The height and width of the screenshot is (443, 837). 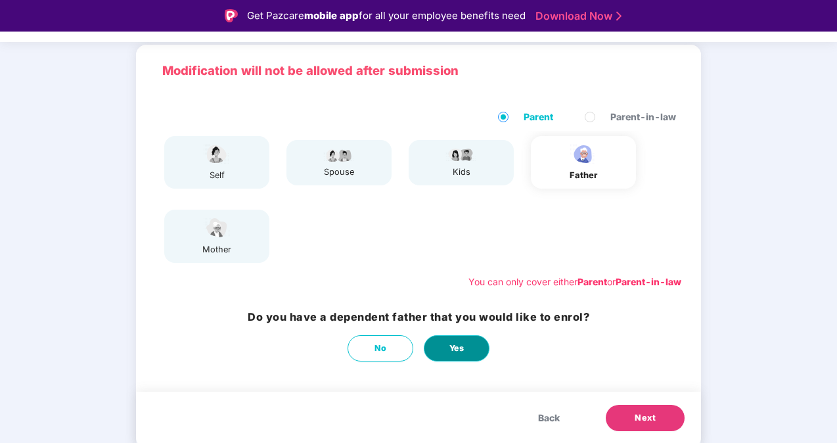 What do you see at coordinates (583, 175) in the screenshot?
I see `div: father` at bounding box center [583, 175].